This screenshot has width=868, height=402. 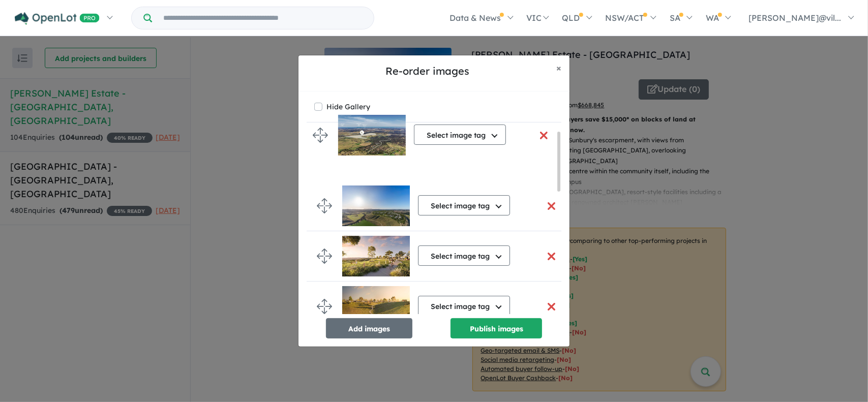 I want to click on h5: Re-order images, so click(x=427, y=71).